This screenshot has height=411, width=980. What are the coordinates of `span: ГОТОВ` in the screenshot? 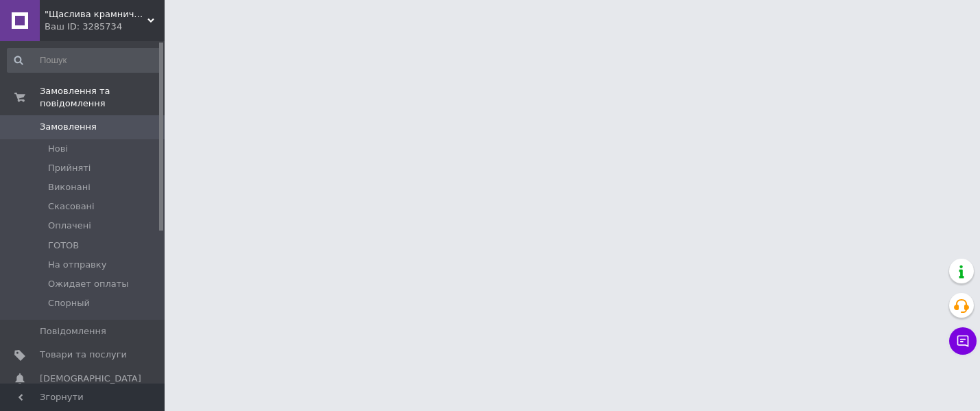 It's located at (63, 246).